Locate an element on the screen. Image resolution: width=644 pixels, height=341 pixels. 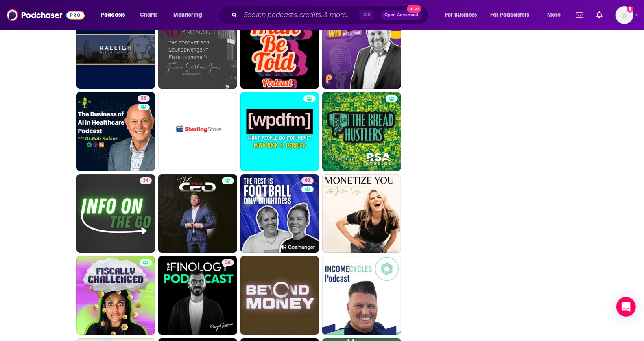
span: 38 is located at coordinates (228, 263).